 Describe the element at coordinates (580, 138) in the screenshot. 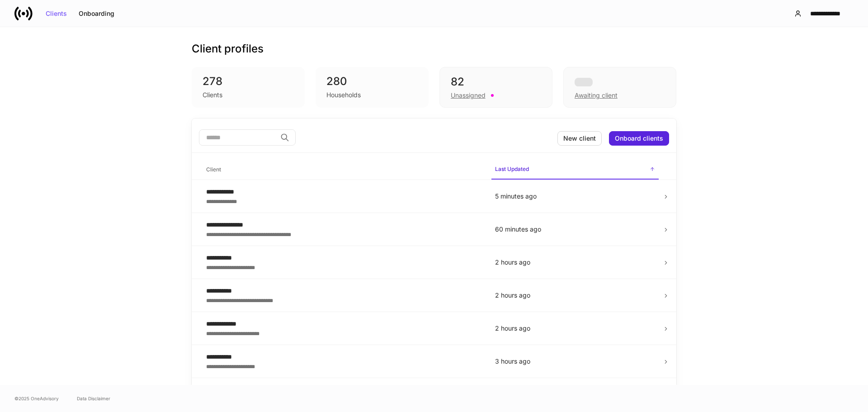

I see `div: New client` at that location.